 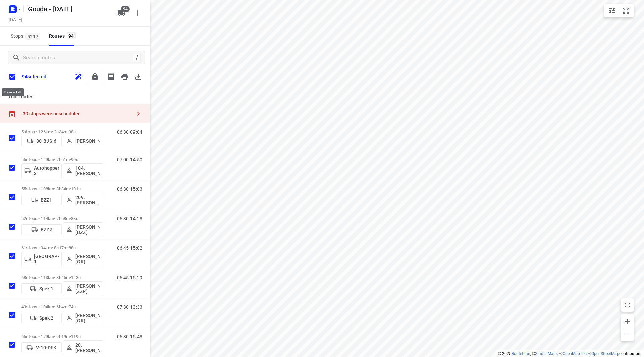 I want to click on p: 06:30-15:48, so click(x=130, y=337).